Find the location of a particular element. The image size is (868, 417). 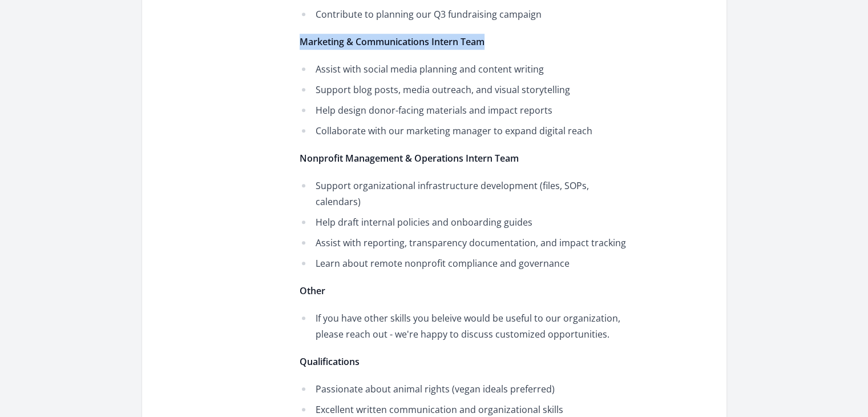

li: Assist with reporting, transparency documentation, and impact tracking is located at coordinates (467, 243).